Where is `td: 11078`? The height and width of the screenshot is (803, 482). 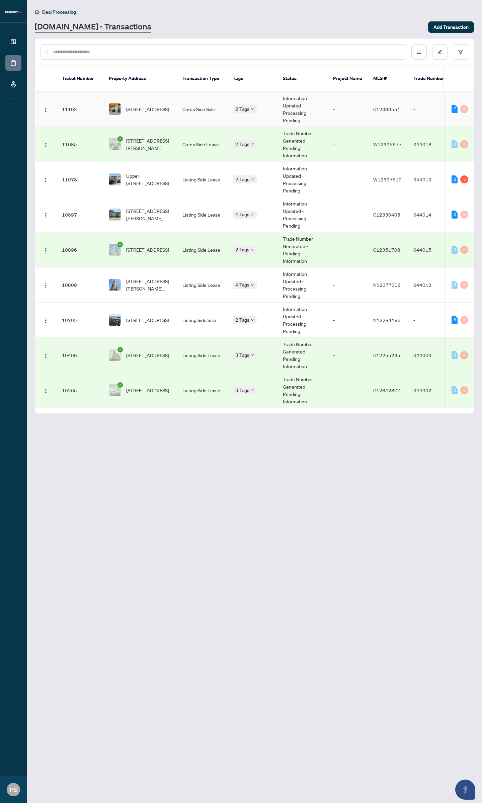 td: 11078 is located at coordinates (80, 179).